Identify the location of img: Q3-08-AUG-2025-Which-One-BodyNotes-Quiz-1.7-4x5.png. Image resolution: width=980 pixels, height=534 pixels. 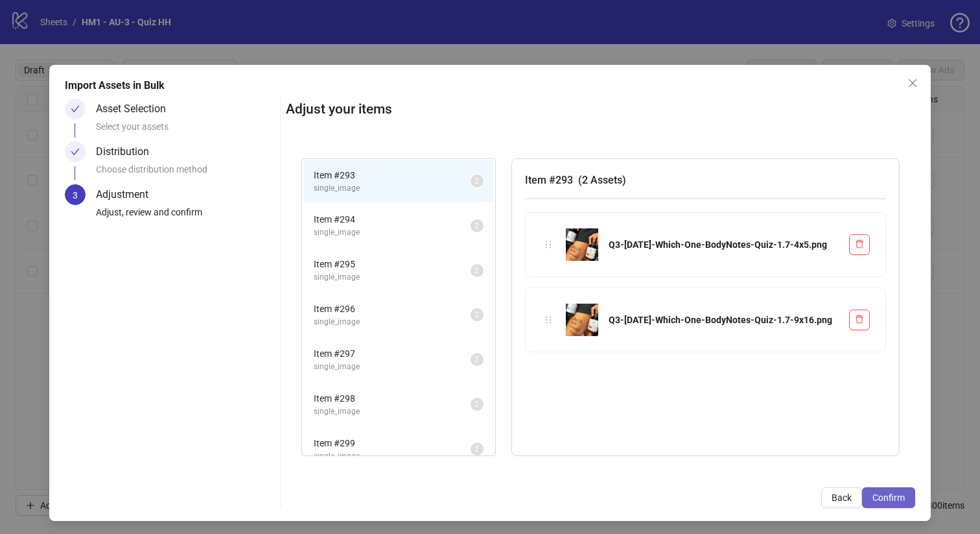
(582, 244).